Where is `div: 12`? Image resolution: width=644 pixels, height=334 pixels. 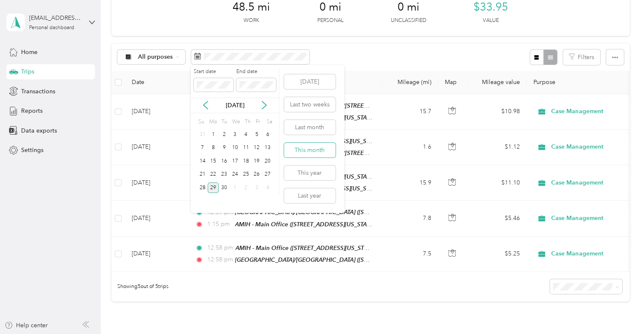 div: 12 is located at coordinates (257, 148).